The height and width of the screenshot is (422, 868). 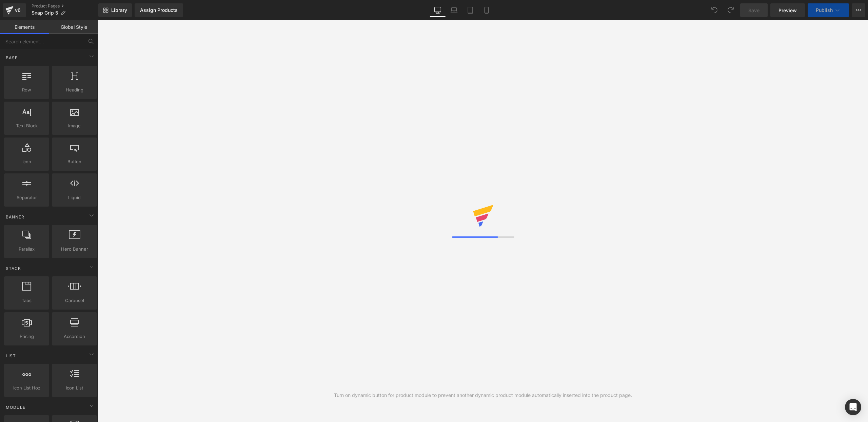 What do you see at coordinates (11, 57) in the screenshot?
I see `span: Base` at bounding box center [11, 57].